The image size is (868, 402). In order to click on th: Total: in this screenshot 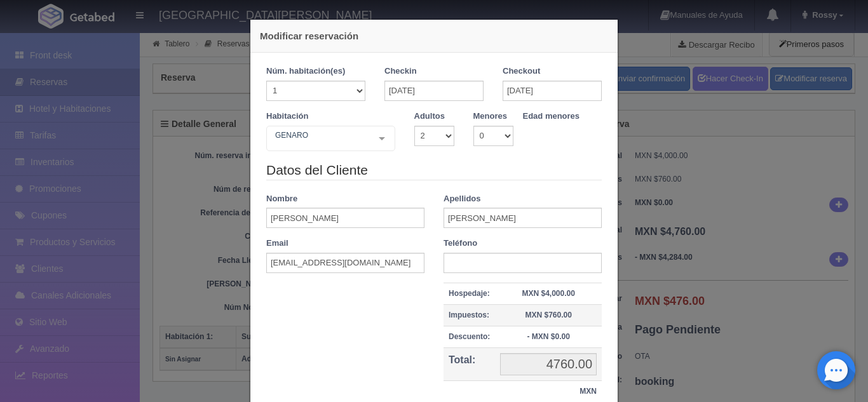, I will do `click(469, 364)`.